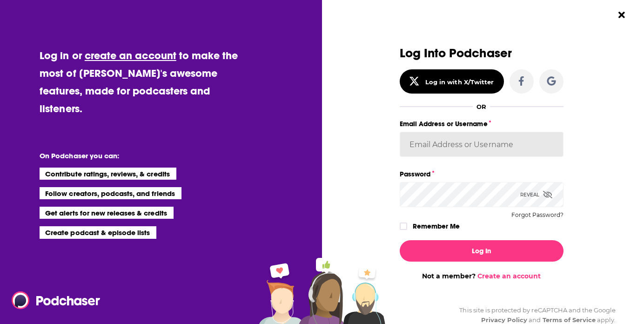 The height and width of the screenshot is (324, 644). I want to click on a: Podchaser - Follow, Share and Rate Podcasts, so click(52, 301).